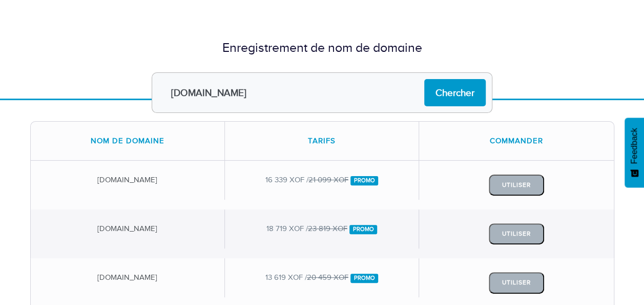 This screenshot has width=644, height=305. I want to click on input: Ex : ibracilinks.com, so click(322, 93).